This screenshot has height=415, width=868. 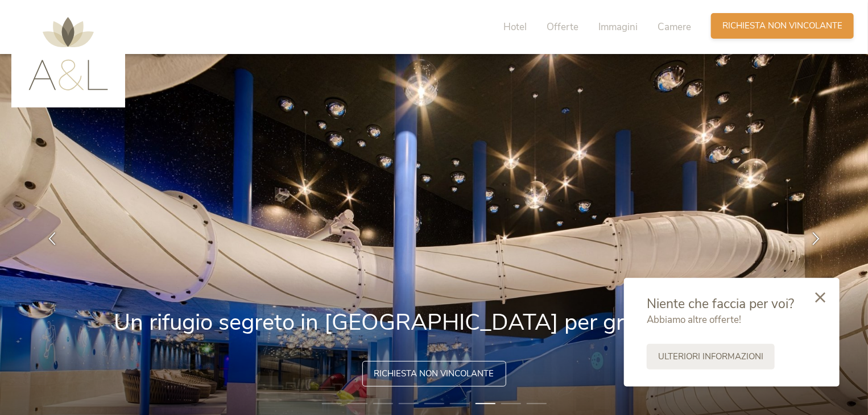 What do you see at coordinates (720, 303) in the screenshot?
I see `span: Niente che faccia per voi?` at bounding box center [720, 303].